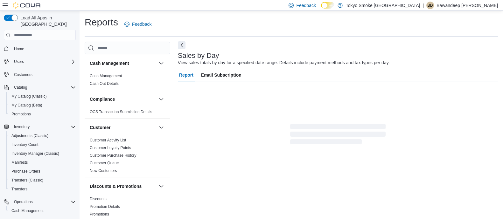  What do you see at coordinates (44, 202) in the screenshot?
I see `span: Operations` at bounding box center [44, 202].